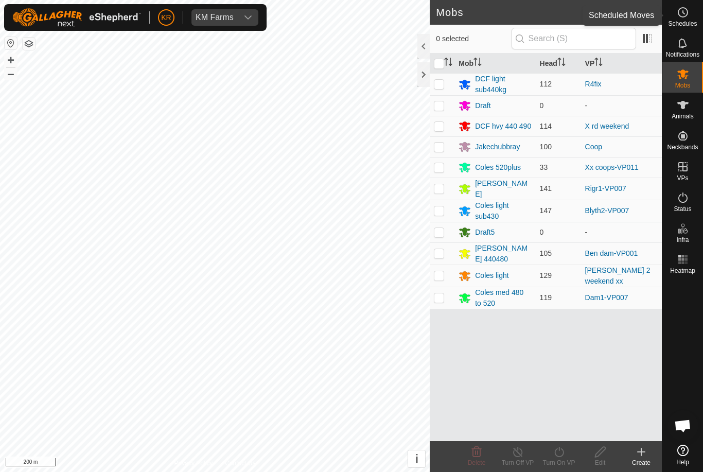  Describe the element at coordinates (682, 55) in the screenshot. I see `span: Notifications` at that location.